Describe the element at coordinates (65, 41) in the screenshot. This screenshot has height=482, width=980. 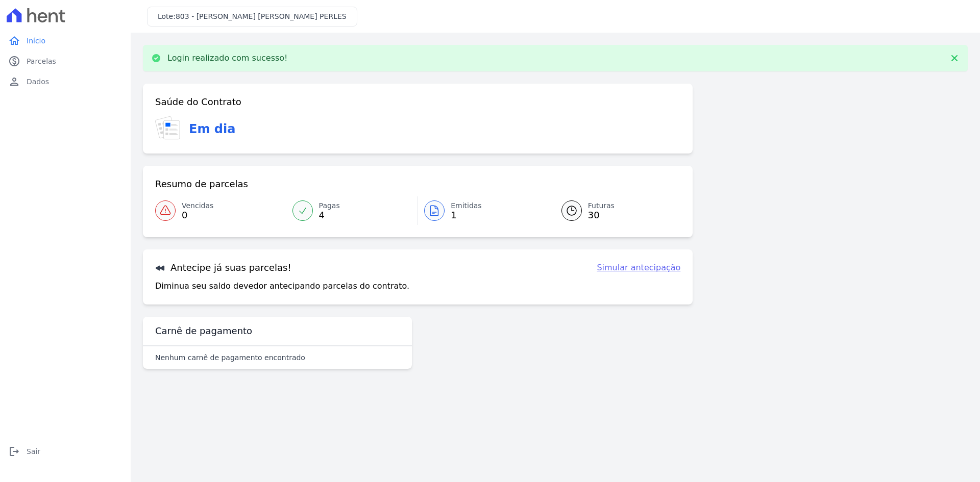
I see `a: homeInício` at that location.